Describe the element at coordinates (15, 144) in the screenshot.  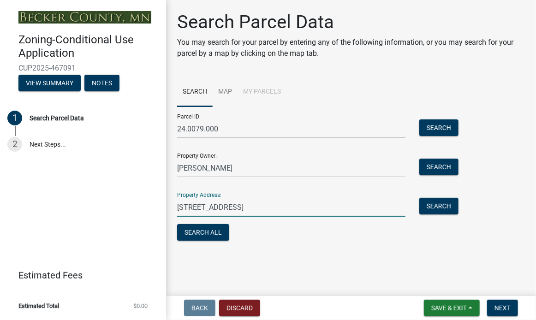
I see `div: 2` at that location.